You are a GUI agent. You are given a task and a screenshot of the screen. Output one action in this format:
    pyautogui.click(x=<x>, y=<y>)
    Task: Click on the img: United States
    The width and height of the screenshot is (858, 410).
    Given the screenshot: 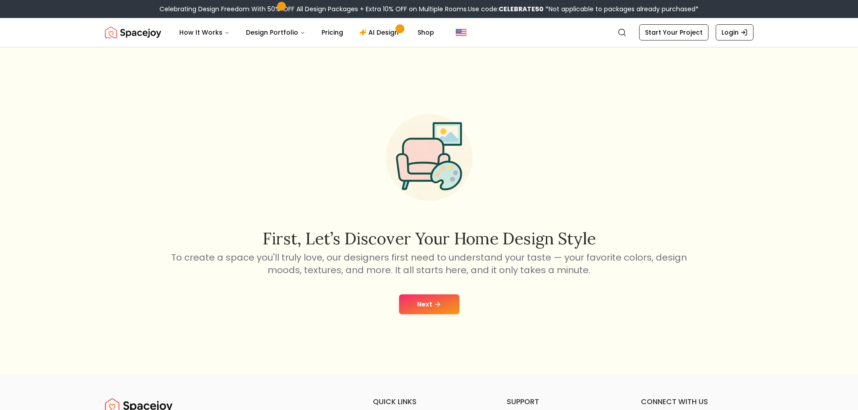 What is the action you would take?
    pyautogui.click(x=461, y=32)
    